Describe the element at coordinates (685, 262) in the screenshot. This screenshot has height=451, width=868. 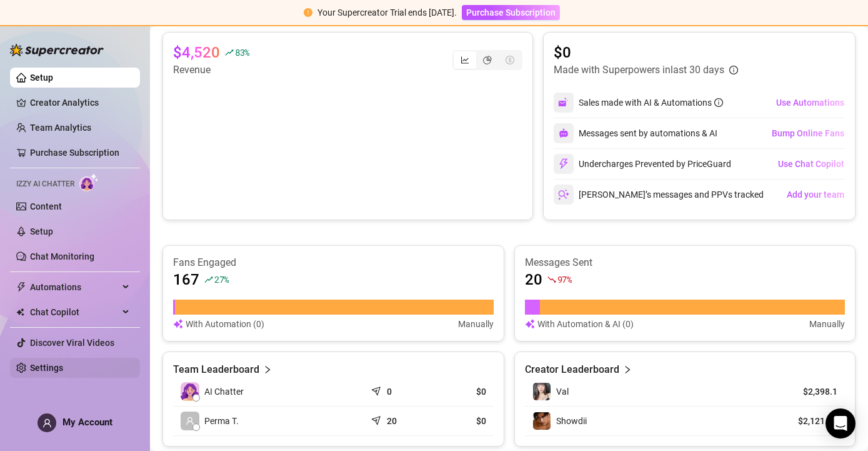
I see `article: Messages Sent` at that location.